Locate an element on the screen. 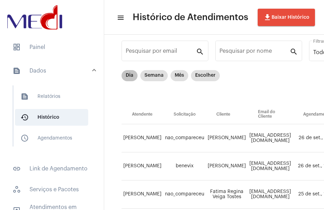 Image resolution: width=324 pixels, height=210 pixels. th: Cliente is located at coordinates (227, 115).